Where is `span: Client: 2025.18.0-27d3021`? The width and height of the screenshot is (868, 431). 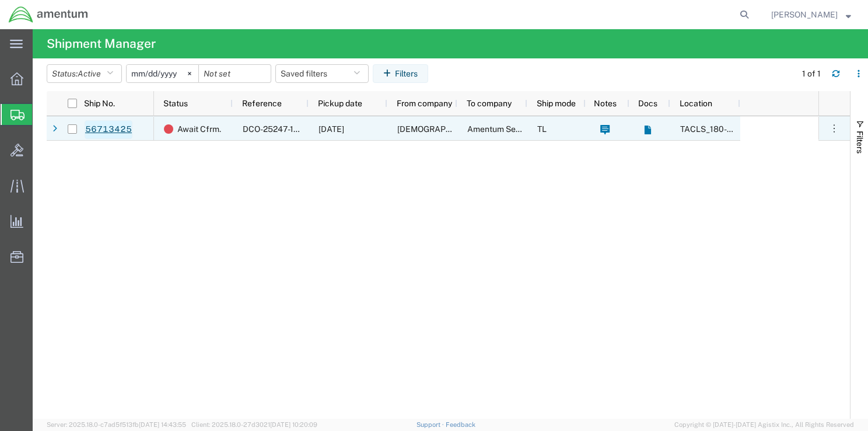 span: Client: 2025.18.0-27d3021 is located at coordinates (254, 424).